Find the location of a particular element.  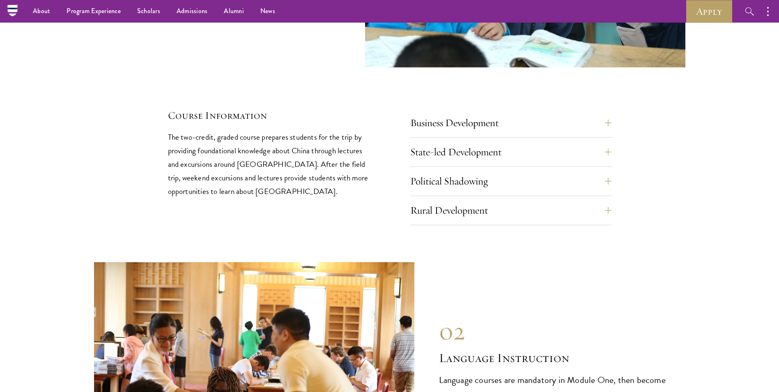

button: State-led Development is located at coordinates (511, 152).